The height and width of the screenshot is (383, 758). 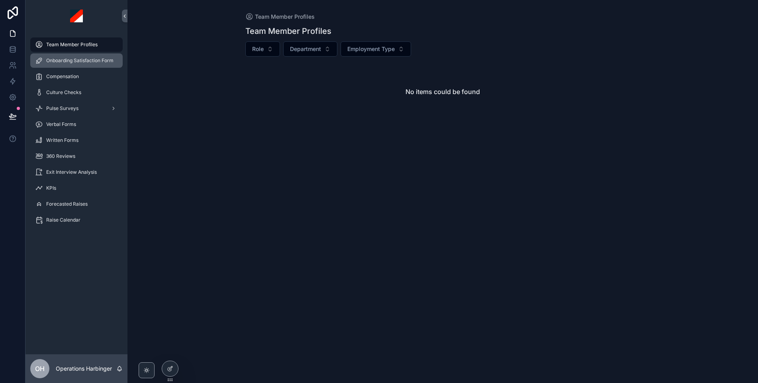 What do you see at coordinates (62, 108) in the screenshot?
I see `span: Pulse Surveys` at bounding box center [62, 108].